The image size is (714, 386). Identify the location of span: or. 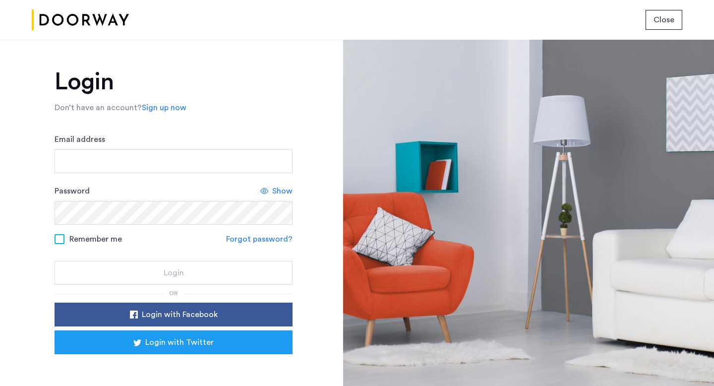
(173, 293).